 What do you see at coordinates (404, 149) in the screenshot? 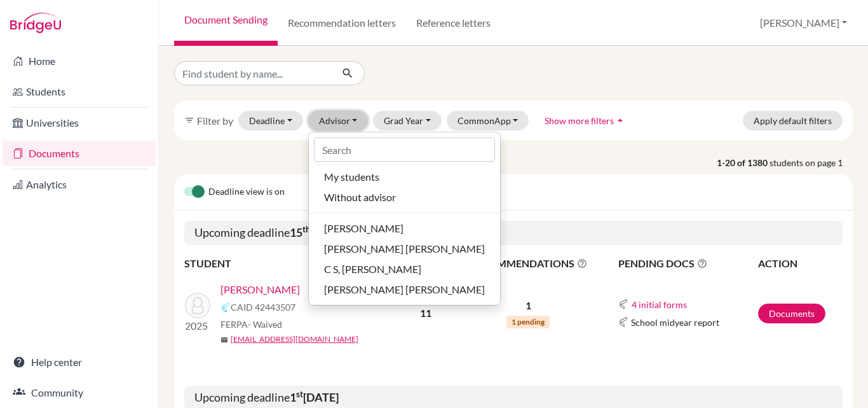
I see `input: Search` at bounding box center [404, 149].